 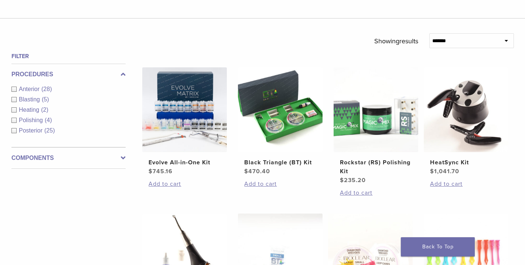 What do you see at coordinates (184, 109) in the screenshot?
I see `img: Evolve All-in-One Kit` at bounding box center [184, 109].